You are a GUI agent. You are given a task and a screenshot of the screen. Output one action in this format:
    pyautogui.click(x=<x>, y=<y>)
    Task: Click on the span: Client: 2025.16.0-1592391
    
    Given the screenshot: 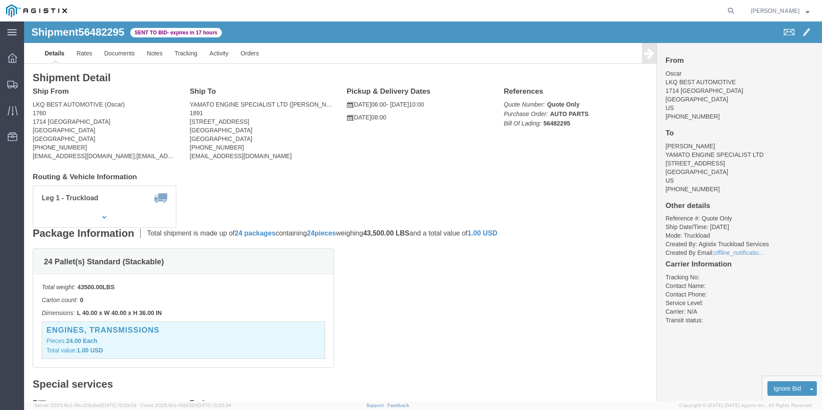 What is the action you would take?
    pyautogui.click(x=186, y=406)
    